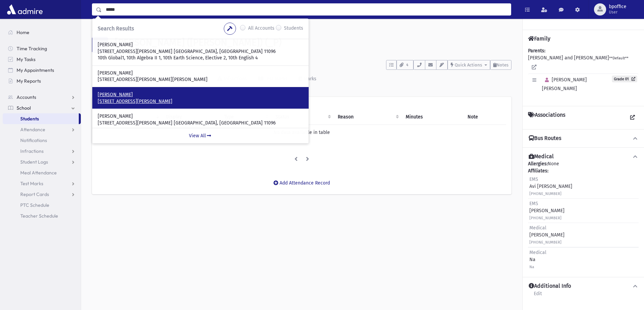  What do you see at coordinates (469, 64) in the screenshot?
I see `button: Quick Actions` at bounding box center [469, 64].